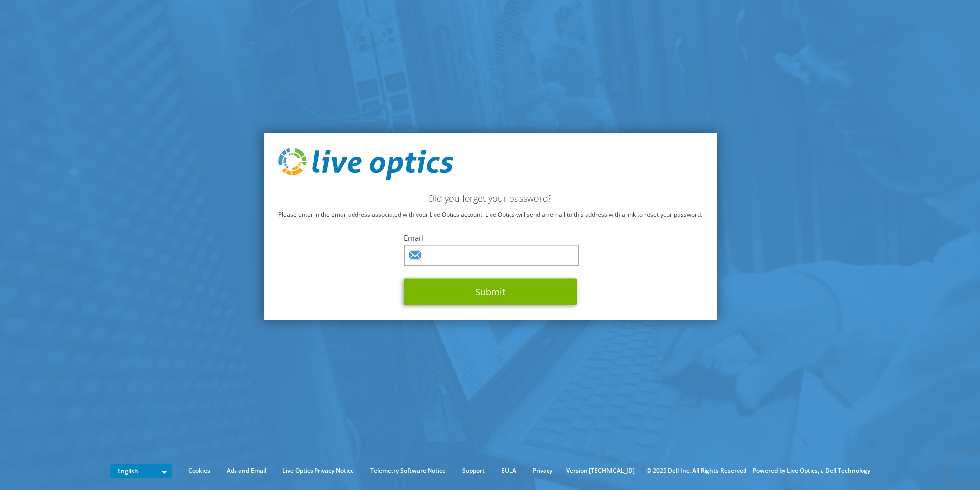 The image size is (980, 490). What do you see at coordinates (318, 471) in the screenshot?
I see `a: Live Optics Privacy Notice` at bounding box center [318, 471].